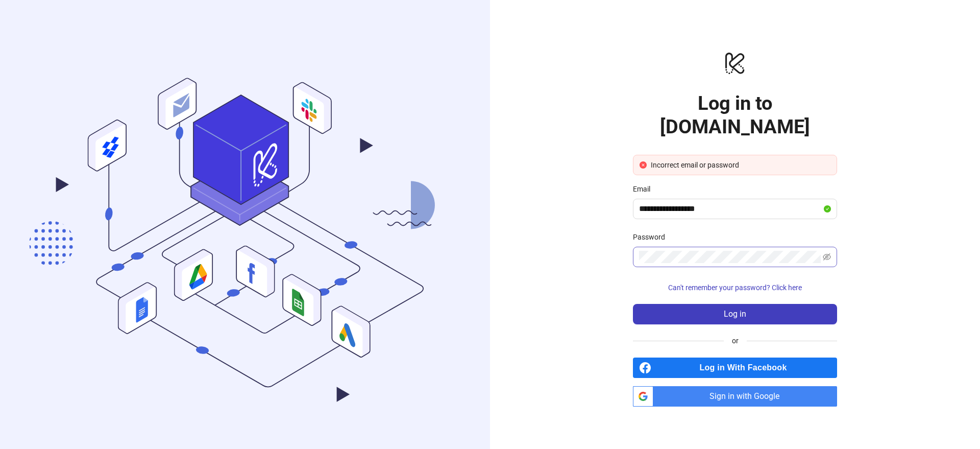 The width and height of the screenshot is (980, 449). What do you see at coordinates (735, 288) in the screenshot?
I see `a: Can't remember your password? Click here` at bounding box center [735, 288].